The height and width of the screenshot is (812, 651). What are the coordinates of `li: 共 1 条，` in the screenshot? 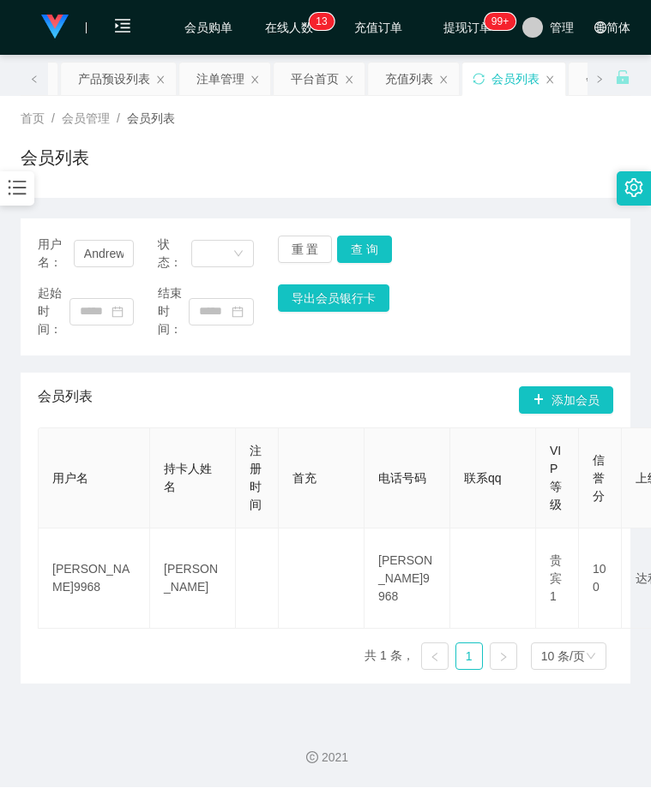 It's located at (389, 656).